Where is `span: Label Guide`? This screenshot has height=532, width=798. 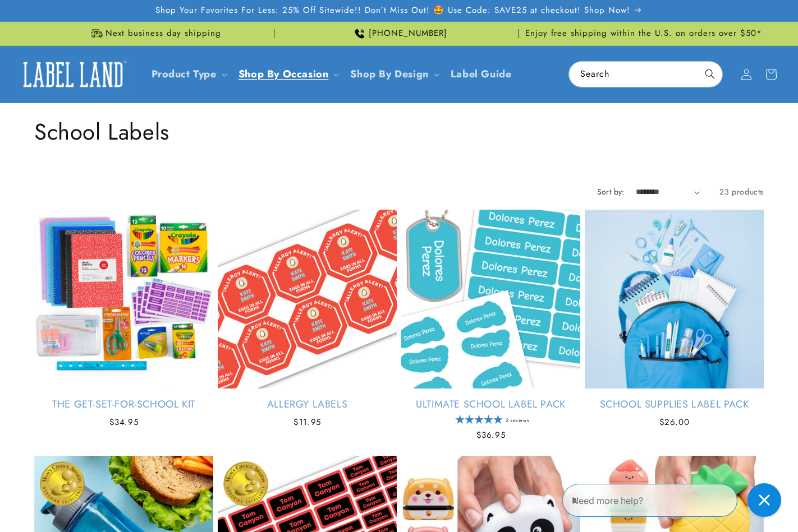 span: Label Guide is located at coordinates (481, 74).